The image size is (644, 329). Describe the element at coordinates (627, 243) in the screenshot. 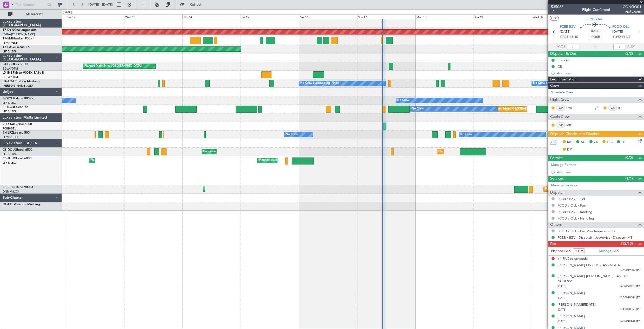

I see `span: (12/13)` at that location.